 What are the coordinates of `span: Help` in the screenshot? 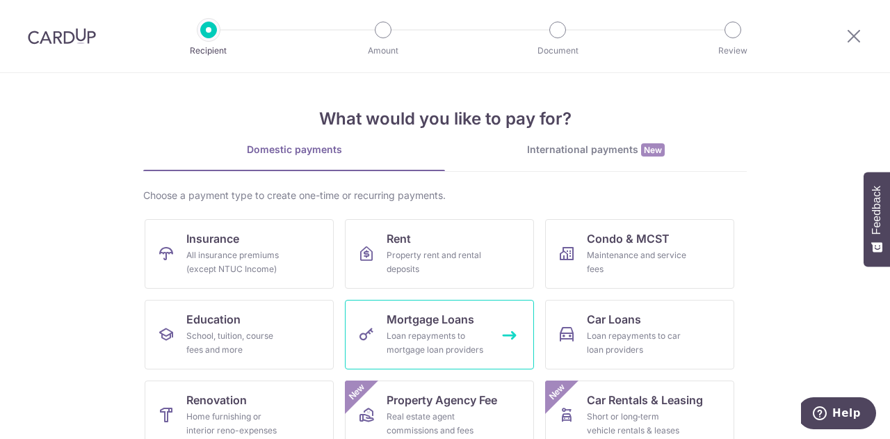 It's located at (45, 16).